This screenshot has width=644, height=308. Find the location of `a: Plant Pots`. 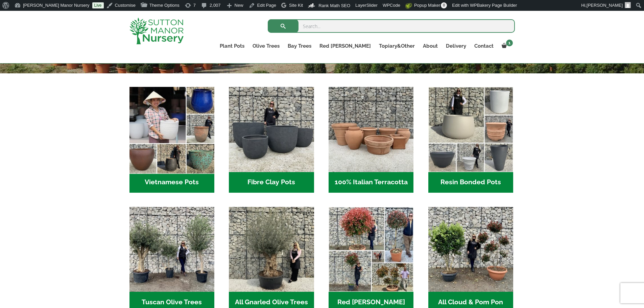

a: Plant Pots is located at coordinates (232, 46).